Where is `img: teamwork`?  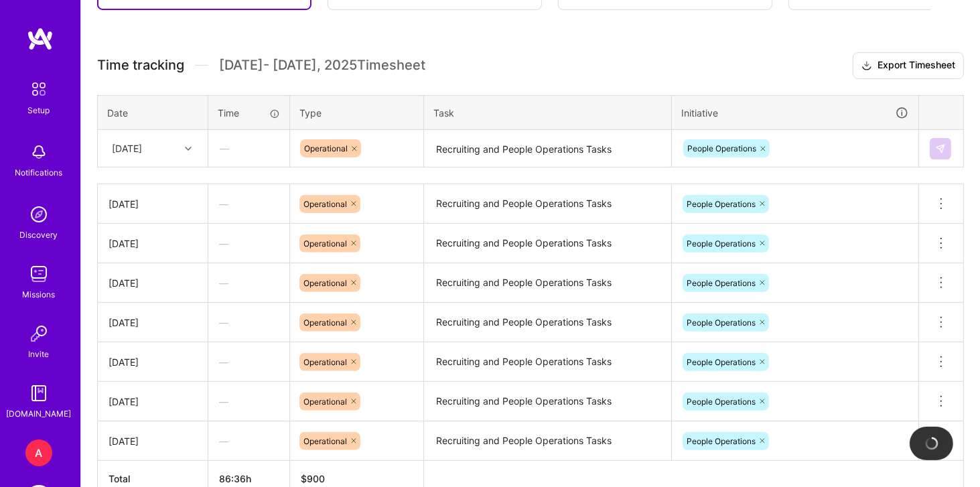
img: teamwork is located at coordinates (39, 274).